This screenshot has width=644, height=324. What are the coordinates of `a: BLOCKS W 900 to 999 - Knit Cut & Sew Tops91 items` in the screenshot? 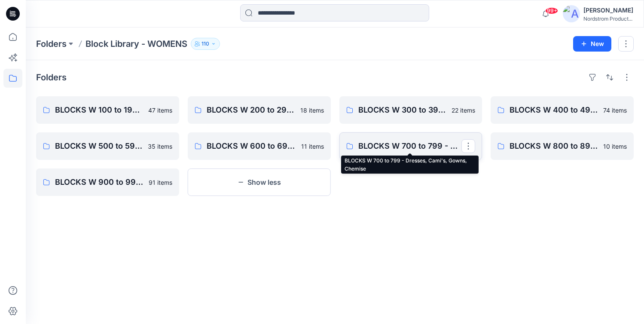 It's located at (108, 182).